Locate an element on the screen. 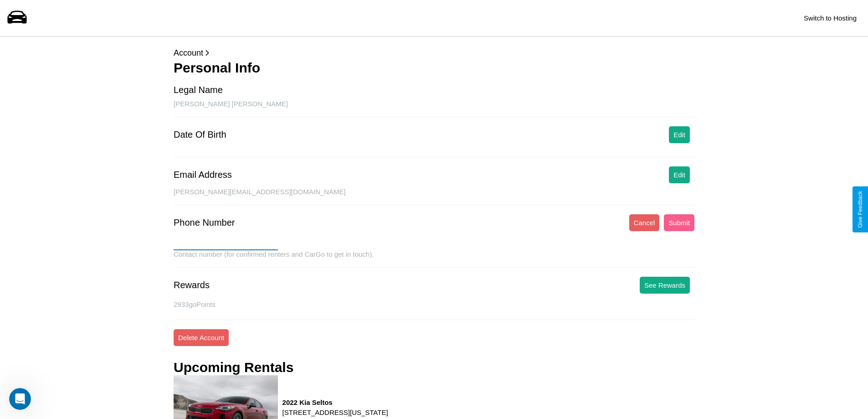  button: Cancel is located at coordinates (645, 222).